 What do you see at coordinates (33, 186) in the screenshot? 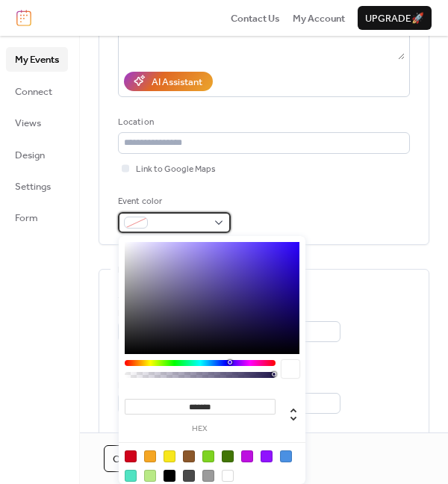
I see `span: Settings` at bounding box center [33, 186].